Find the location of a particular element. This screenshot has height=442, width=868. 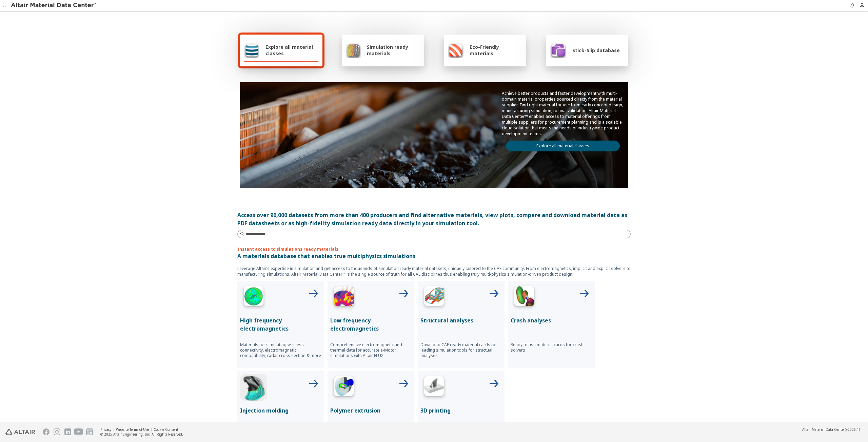

span: Explore all material classes is located at coordinates (292, 50).